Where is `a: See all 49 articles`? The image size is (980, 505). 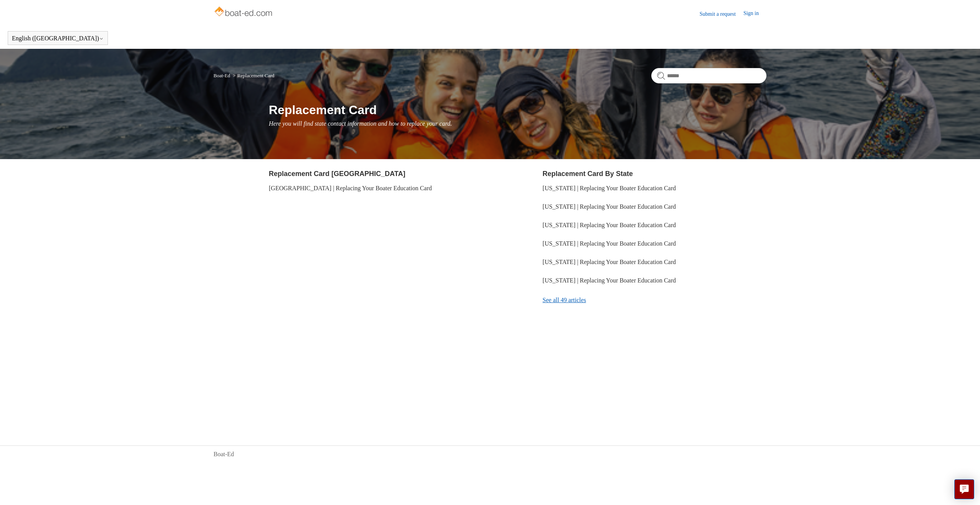
a: See all 49 articles is located at coordinates (655, 300).